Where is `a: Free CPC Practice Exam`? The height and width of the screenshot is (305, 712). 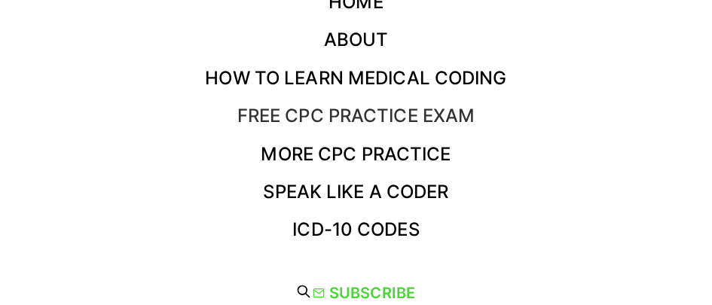
a: Free CPC Practice Exam is located at coordinates (356, 115).